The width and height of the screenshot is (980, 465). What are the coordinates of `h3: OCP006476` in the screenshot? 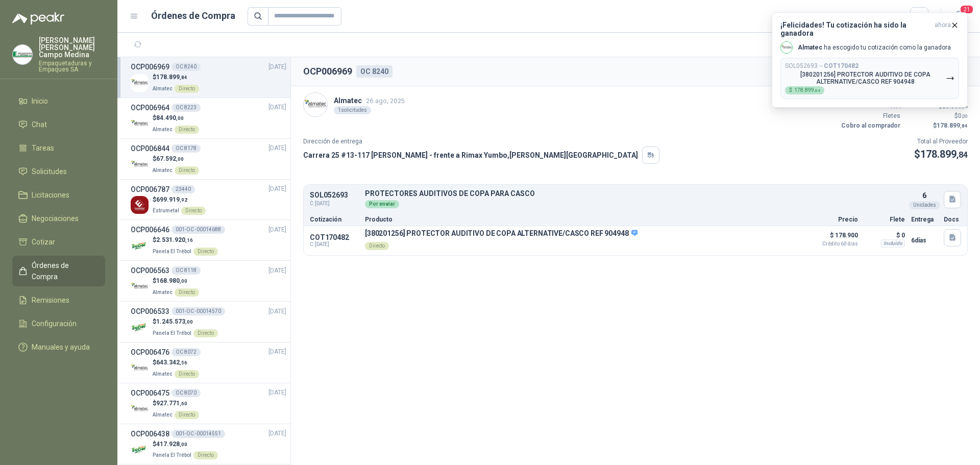 It's located at (150, 352).